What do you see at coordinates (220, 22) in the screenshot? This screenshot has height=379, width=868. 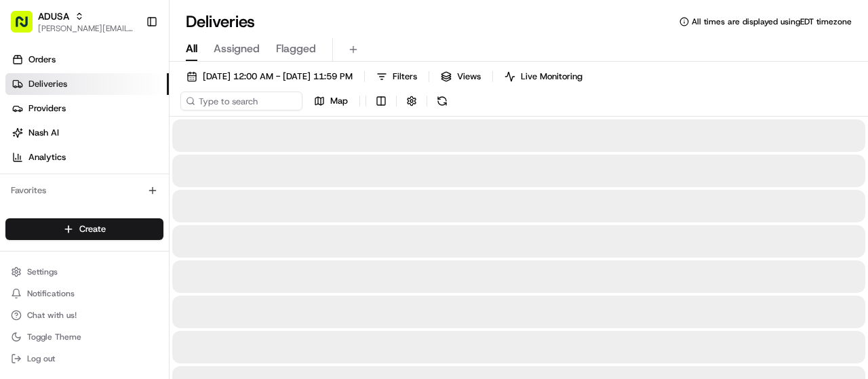 I see `h1: Deliveries` at bounding box center [220, 22].